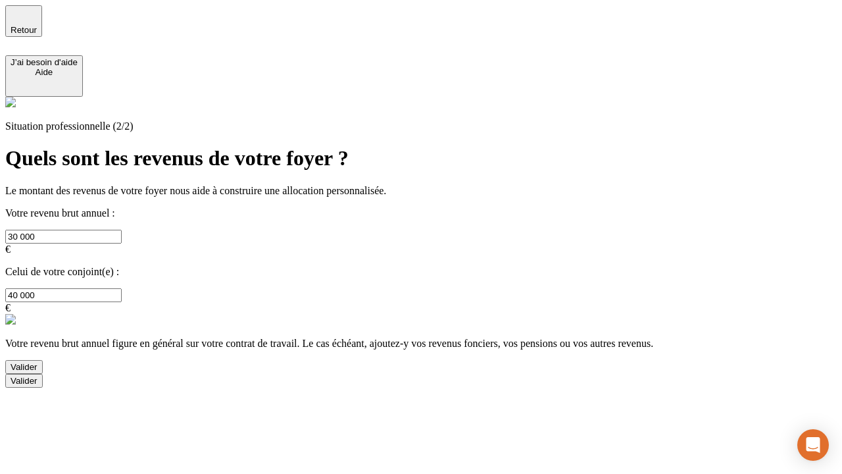  Describe the element at coordinates (421, 126) in the screenshot. I see `p: Situation professionnelle (2/2)` at that location.